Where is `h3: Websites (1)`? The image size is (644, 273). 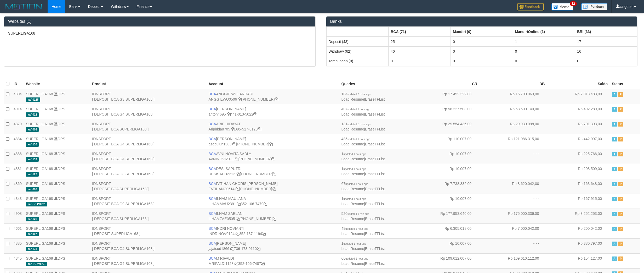 h3: Websites (1) is located at coordinates (160, 21).